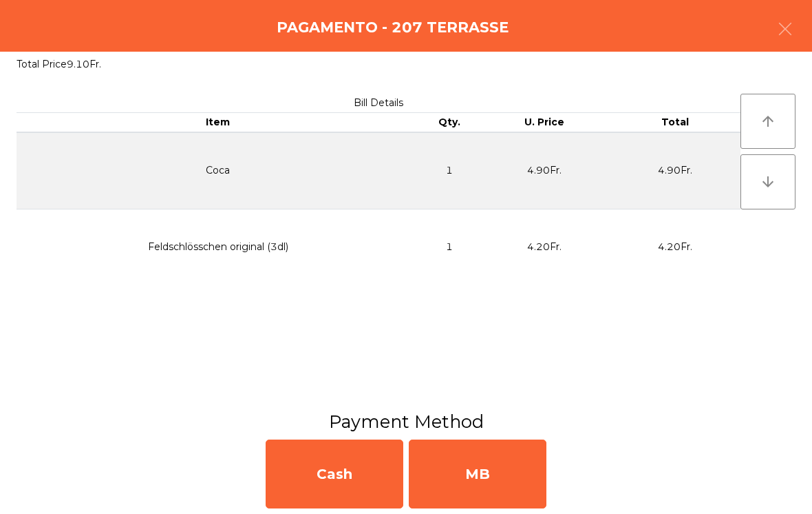  What do you see at coordinates (768, 121) in the screenshot?
I see `button: arrow_upward` at bounding box center [768, 121].